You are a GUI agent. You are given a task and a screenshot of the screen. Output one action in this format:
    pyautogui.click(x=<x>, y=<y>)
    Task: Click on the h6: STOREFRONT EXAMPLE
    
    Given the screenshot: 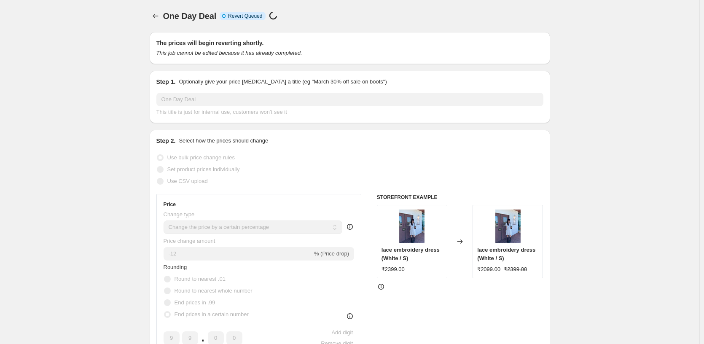 What is the action you would take?
    pyautogui.click(x=460, y=197)
    